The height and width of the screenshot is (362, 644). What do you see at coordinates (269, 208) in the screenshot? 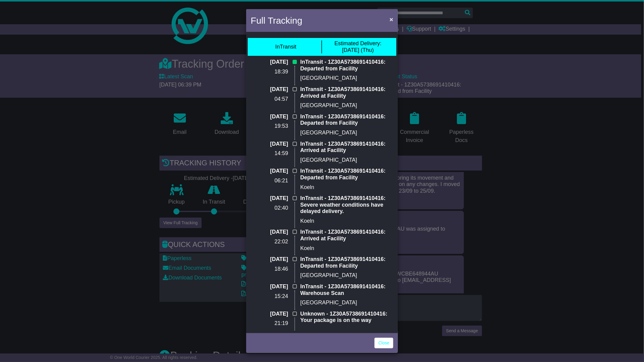
I see `p: 02:40` at bounding box center [269, 208].